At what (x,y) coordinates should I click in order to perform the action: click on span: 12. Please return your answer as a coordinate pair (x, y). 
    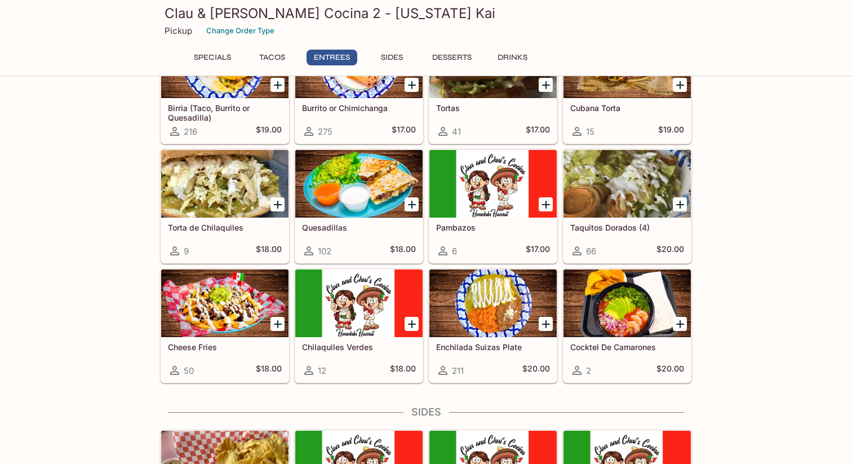
    Looking at the image, I should click on (322, 370).